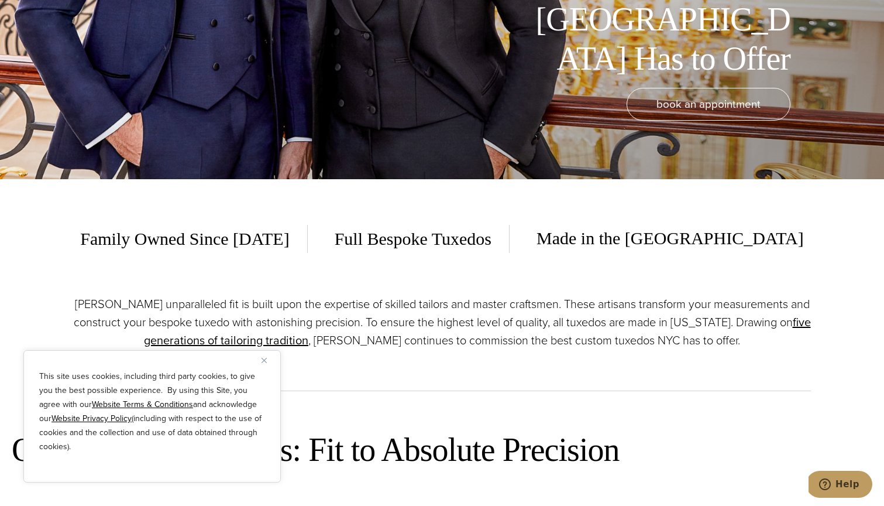  Describe the element at coordinates (152, 412) in the screenshot. I see `p: This site uses cookies, including third party cookies, to give you the best possible experience. ...` at that location.